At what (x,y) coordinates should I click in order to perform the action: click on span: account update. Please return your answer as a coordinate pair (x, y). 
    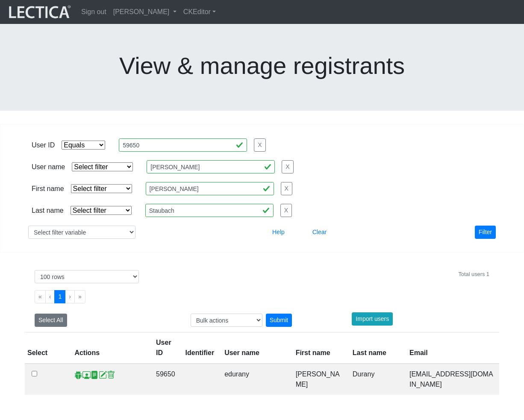
    Looking at the image, I should click on (102, 375).